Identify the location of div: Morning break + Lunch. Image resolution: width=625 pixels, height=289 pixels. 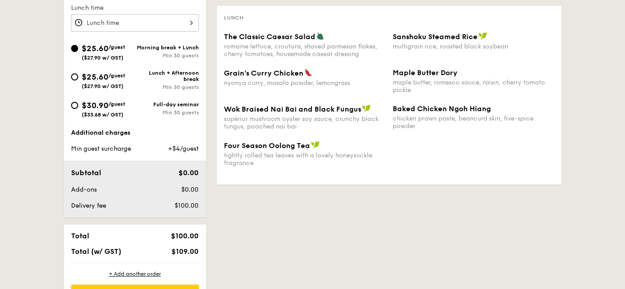
(167, 48).